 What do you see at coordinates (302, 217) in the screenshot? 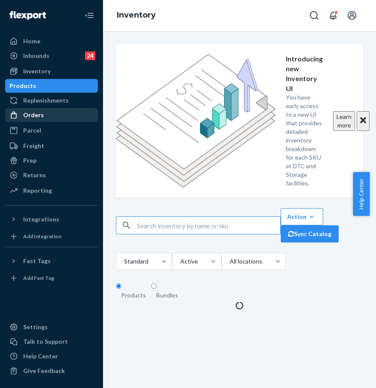
I see `div: Action` at bounding box center [302, 217].